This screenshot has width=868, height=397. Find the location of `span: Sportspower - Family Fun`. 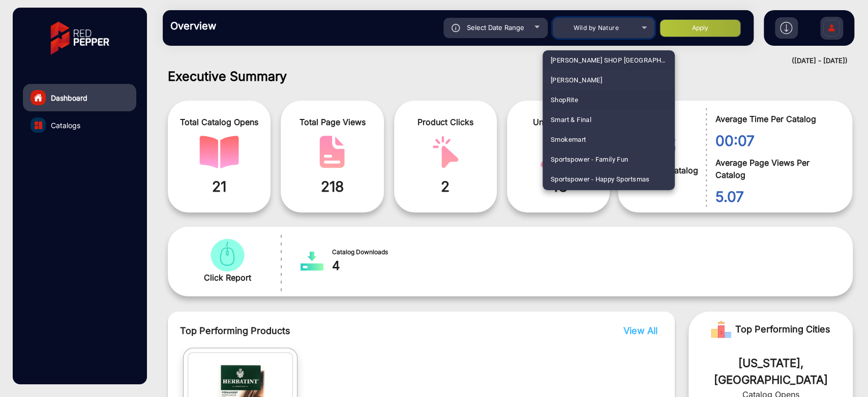

span: Sportspower - Family Fun is located at coordinates (589, 159).